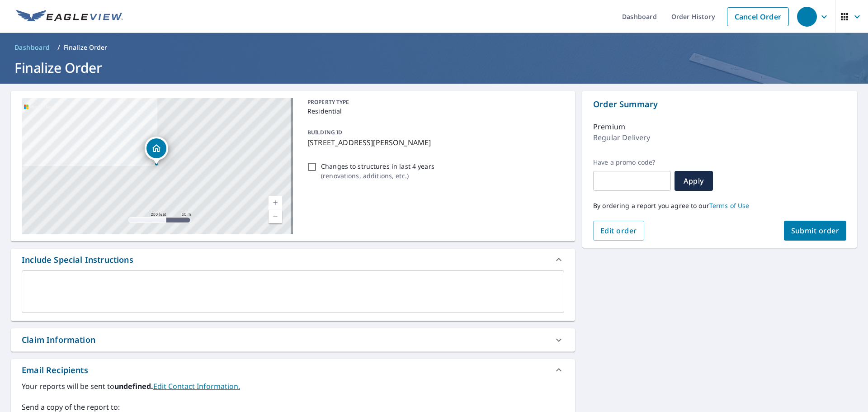 This screenshot has height=412, width=868. Describe the element at coordinates (729, 206) in the screenshot. I see `a: Terms of Use` at that location.